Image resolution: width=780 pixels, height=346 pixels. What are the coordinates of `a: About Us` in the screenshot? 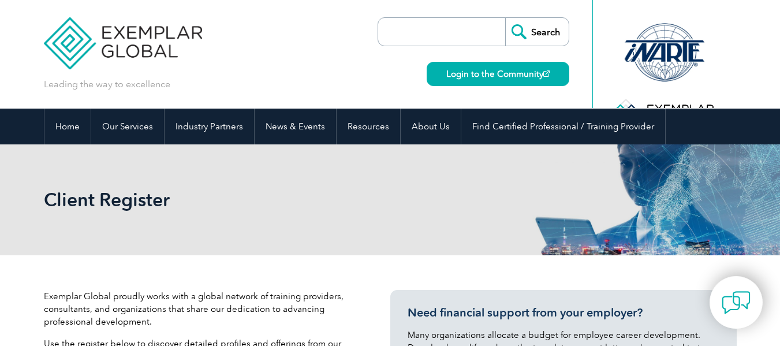 It's located at (431, 126).